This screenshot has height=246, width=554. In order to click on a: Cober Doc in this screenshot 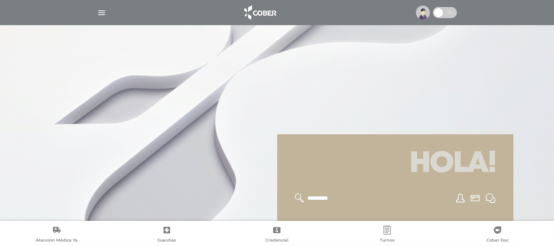, I will do `click(497, 234)`.